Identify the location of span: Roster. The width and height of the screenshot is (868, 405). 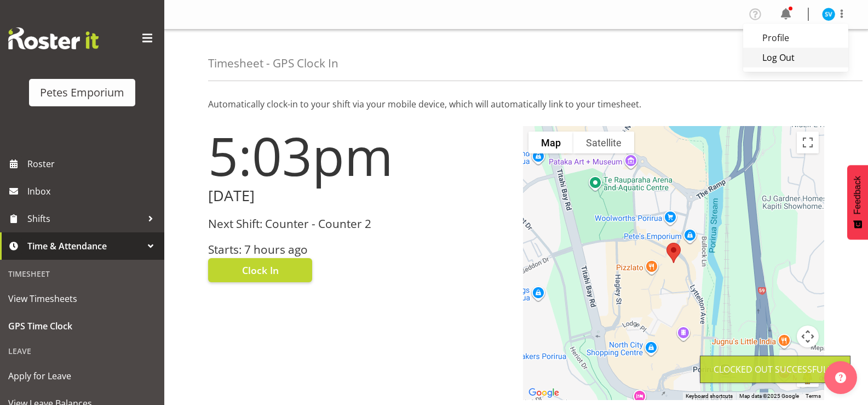
(93, 164).